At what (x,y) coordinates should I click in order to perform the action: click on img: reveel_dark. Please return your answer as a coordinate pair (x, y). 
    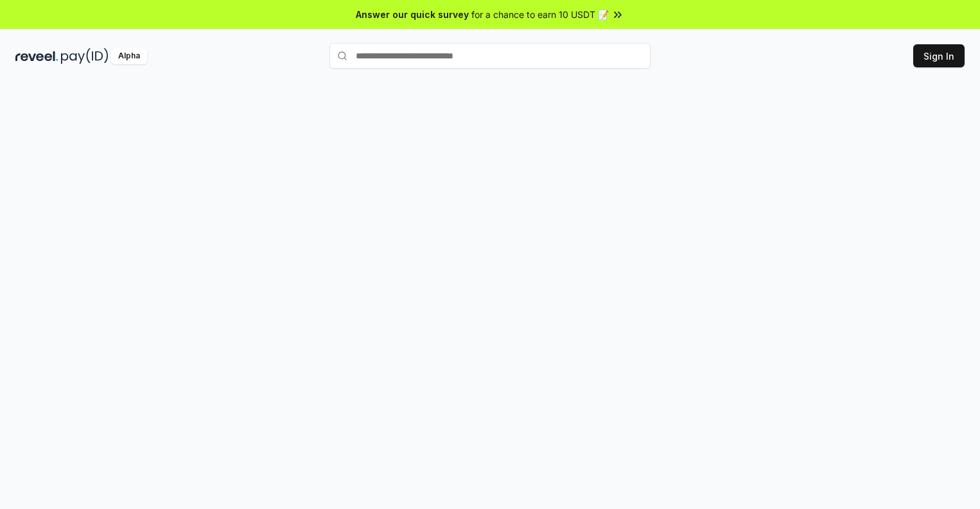
    Looking at the image, I should click on (36, 56).